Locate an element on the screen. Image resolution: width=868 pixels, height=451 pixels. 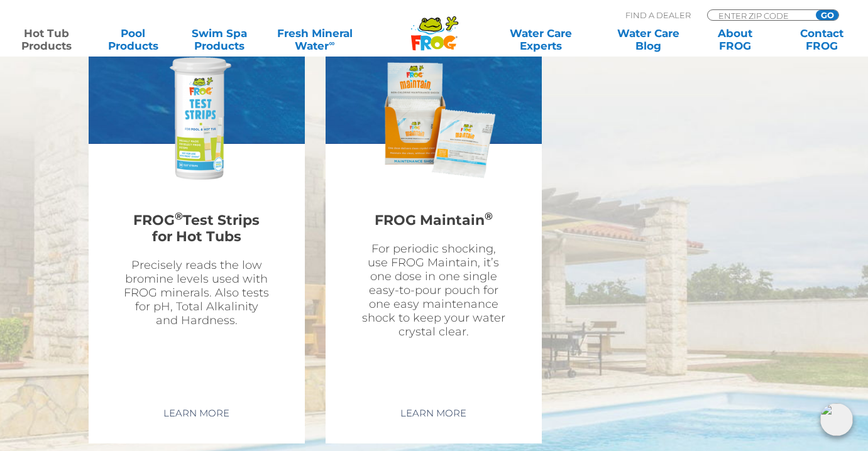
input: Zip Code Form is located at coordinates (759, 15).